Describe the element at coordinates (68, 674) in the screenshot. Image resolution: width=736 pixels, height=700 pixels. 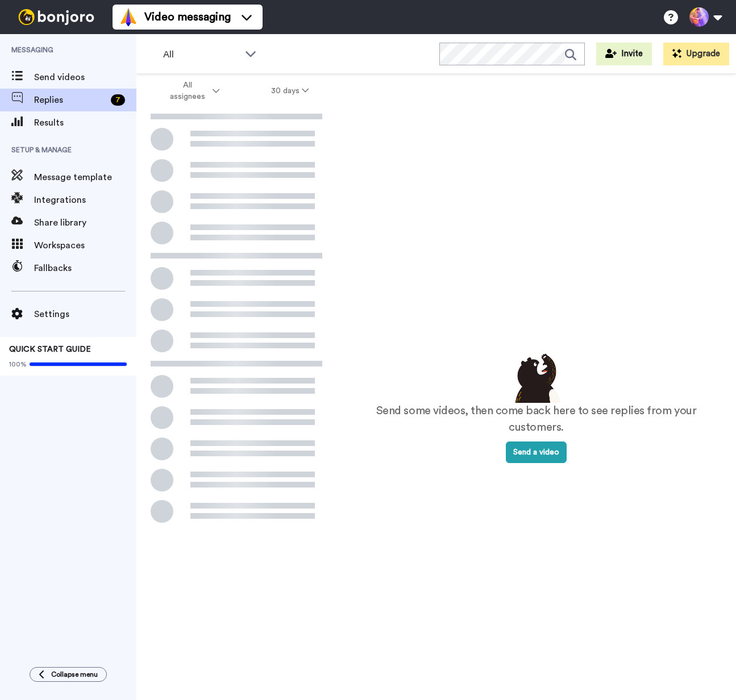
I see `button: Collapse menu` at that location.